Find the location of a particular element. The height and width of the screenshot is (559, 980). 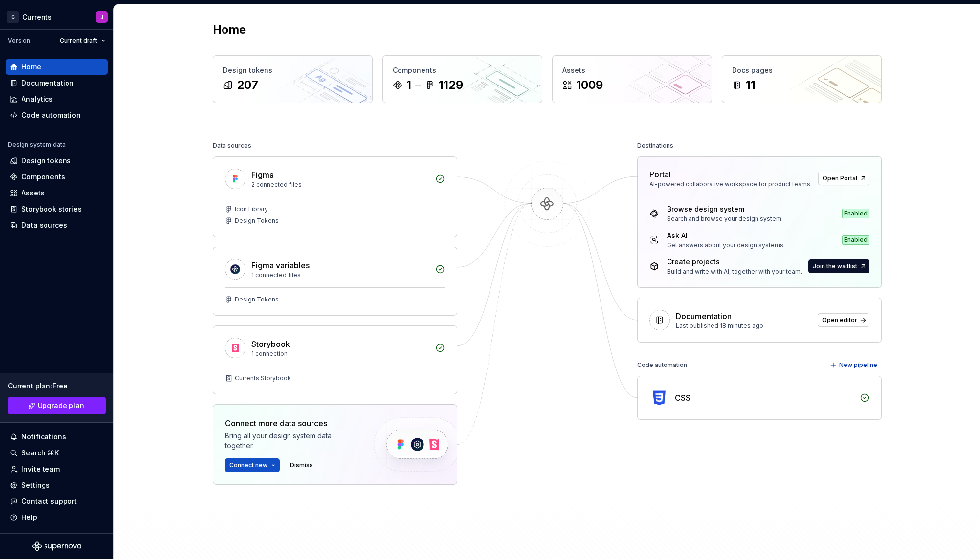

div: 11 is located at coordinates (751, 85).